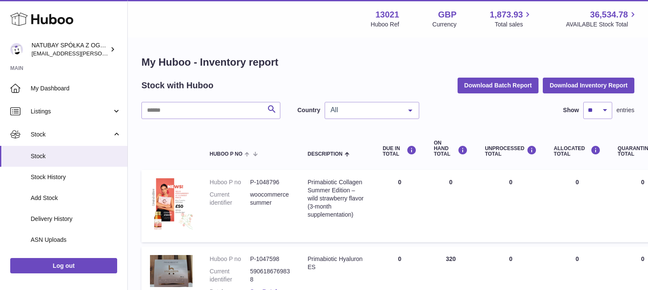 Image resolution: width=648 pixels, height=290 pixels. What do you see at coordinates (270, 275) in the screenshot?
I see `dd: 5906186769838` at bounding box center [270, 275].